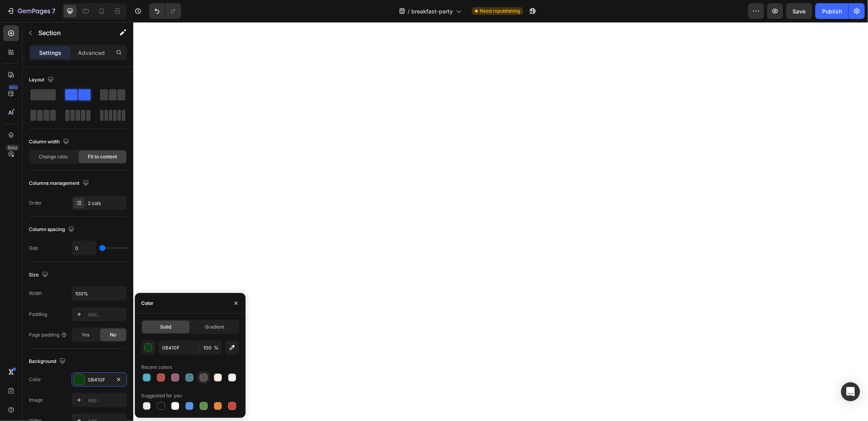  I want to click on div: Beta, so click(12, 147).